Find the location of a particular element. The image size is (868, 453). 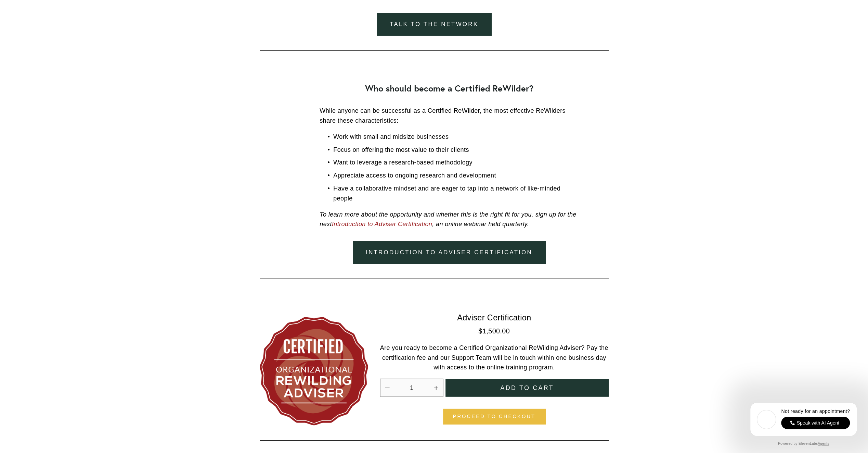

button: Decrease quantity by 1 is located at coordinates (387, 388).